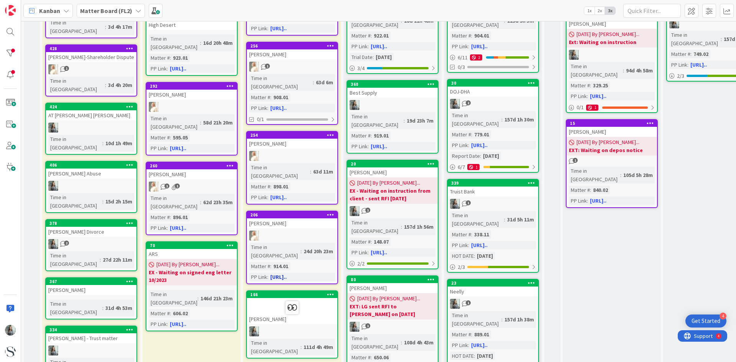 The width and height of the screenshot is (736, 362). Describe the element at coordinates (218, 202) in the screenshot. I see `div: 62d 23h 35m` at that location.